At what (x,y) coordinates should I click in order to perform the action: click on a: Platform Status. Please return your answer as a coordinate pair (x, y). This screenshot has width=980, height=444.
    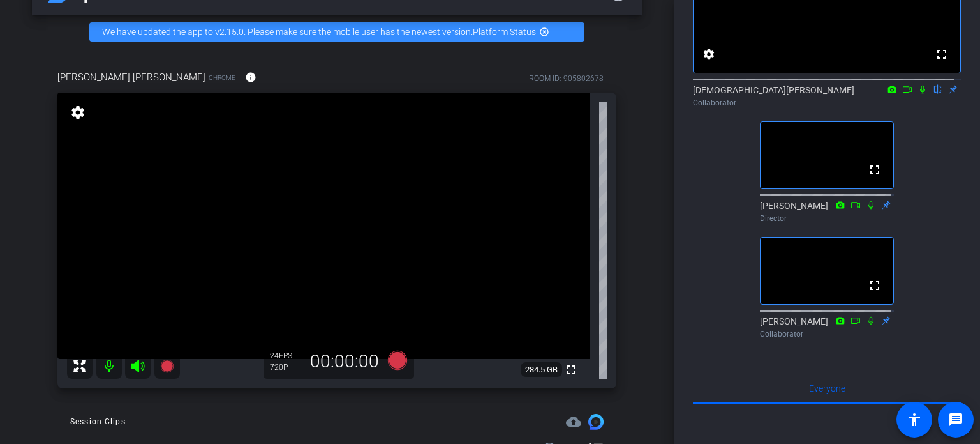
    Looking at the image, I should click on (504, 32).